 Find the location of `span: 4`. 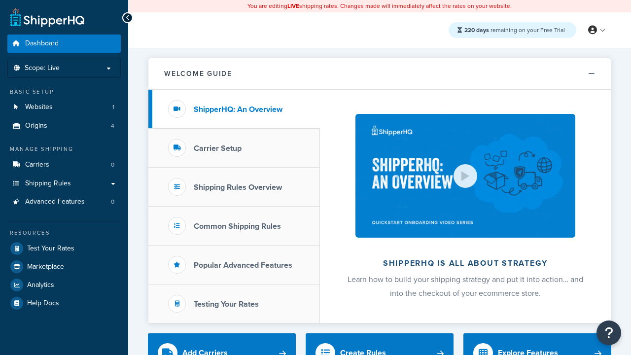

span: 4 is located at coordinates (112, 126).